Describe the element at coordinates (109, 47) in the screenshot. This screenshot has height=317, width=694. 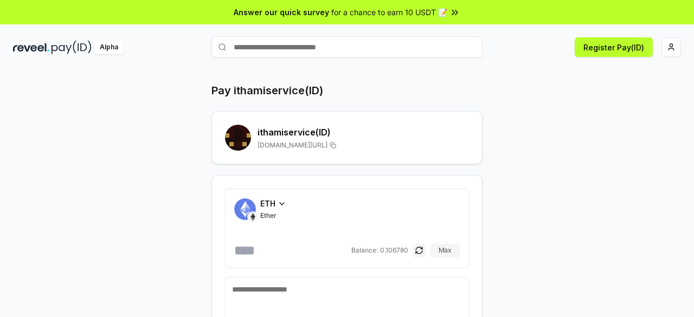
I see `div: Alpha` at that location.